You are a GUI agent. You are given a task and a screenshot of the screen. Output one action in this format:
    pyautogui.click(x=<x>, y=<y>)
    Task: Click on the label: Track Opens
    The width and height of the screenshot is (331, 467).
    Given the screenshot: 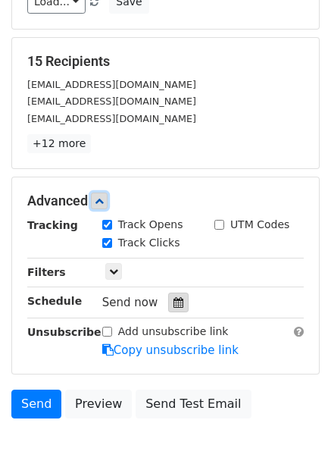 What is the action you would take?
    pyautogui.click(x=151, y=225)
    